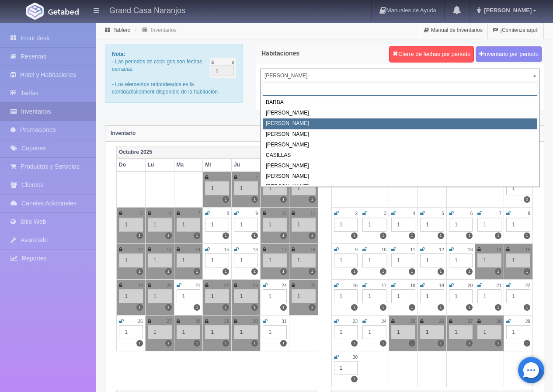 The width and height of the screenshot is (553, 392). I want to click on div: CASILLAS, so click(400, 156).